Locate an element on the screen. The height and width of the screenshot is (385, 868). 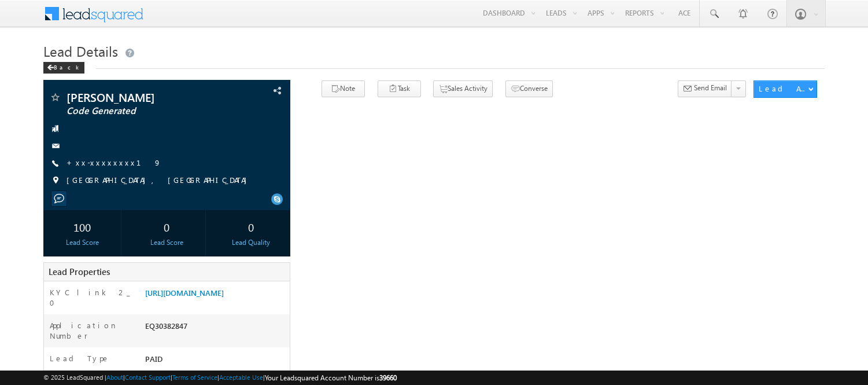
button: Converse is located at coordinates (529, 88).